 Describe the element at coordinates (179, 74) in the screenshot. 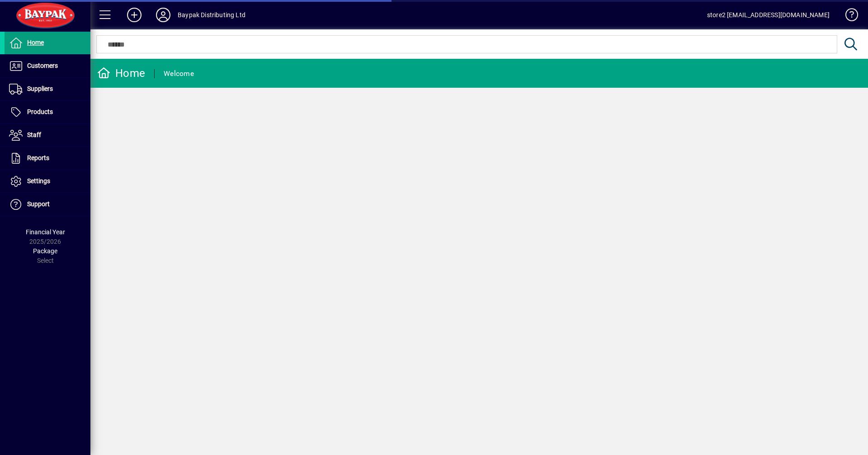

I see `div: Welcome` at that location.